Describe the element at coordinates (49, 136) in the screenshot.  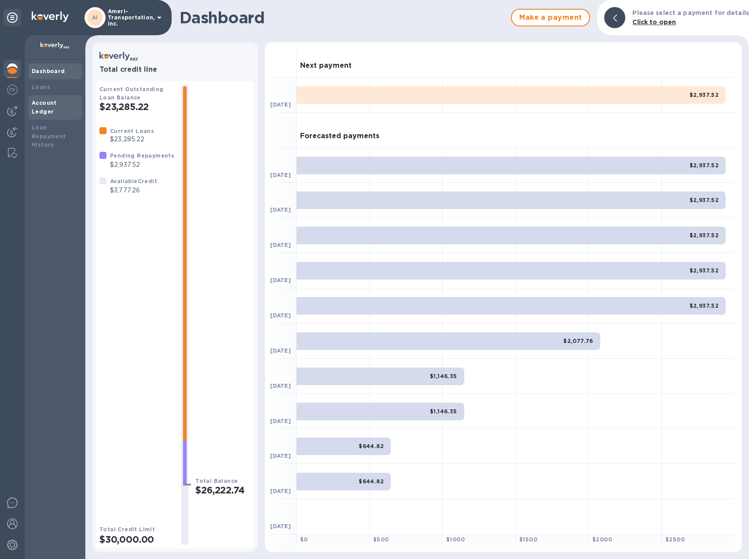
I see `b: Loan Repayment History` at that location.